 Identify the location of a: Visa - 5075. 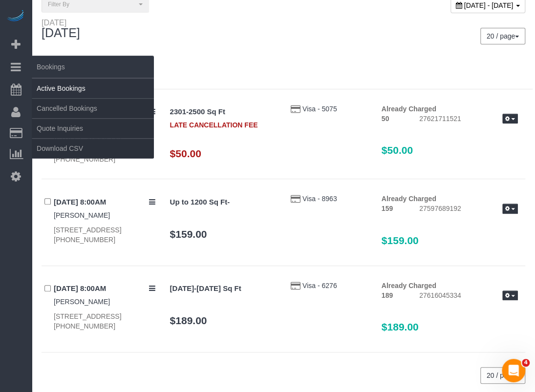
(319, 109).